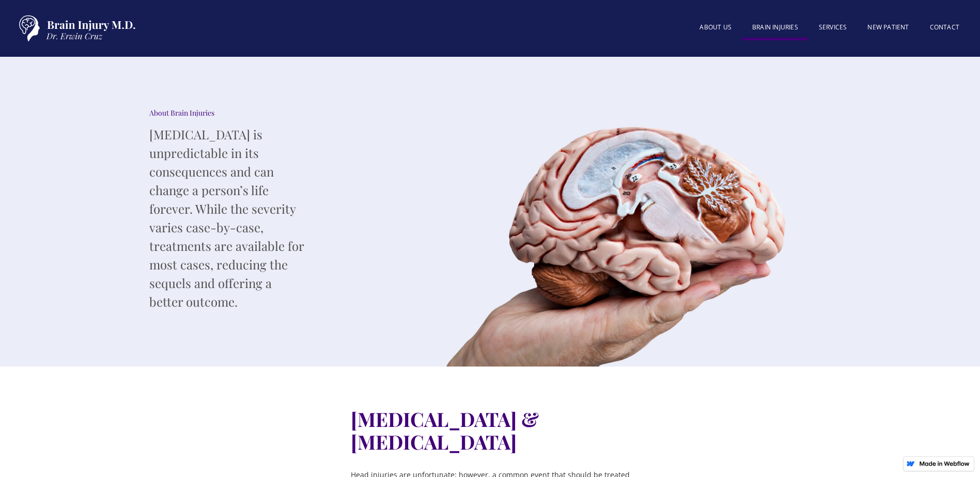 Image resolution: width=980 pixels, height=477 pixels. What do you see at coordinates (944, 464) in the screenshot?
I see `img: Made in Webflow` at bounding box center [944, 464].